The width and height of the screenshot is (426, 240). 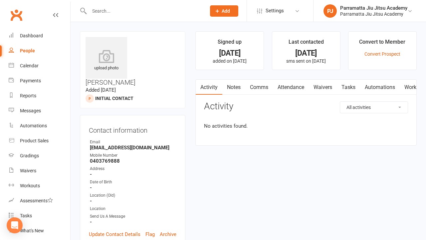 What do you see at coordinates (30, 81) in the screenshot?
I see `div: Payments` at bounding box center [30, 81].